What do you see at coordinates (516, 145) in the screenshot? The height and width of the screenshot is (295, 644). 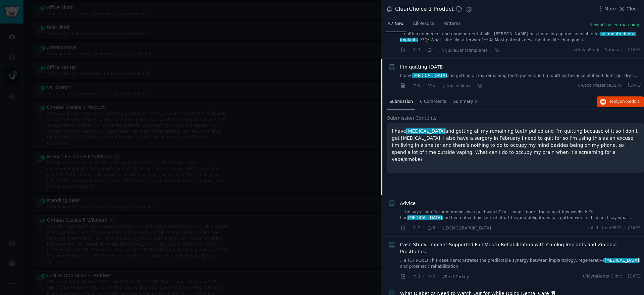 I see `p: I have and getting all my remaining teeth pulled and I’m quitting because of it so I don’t get [M...` at bounding box center [516, 145].